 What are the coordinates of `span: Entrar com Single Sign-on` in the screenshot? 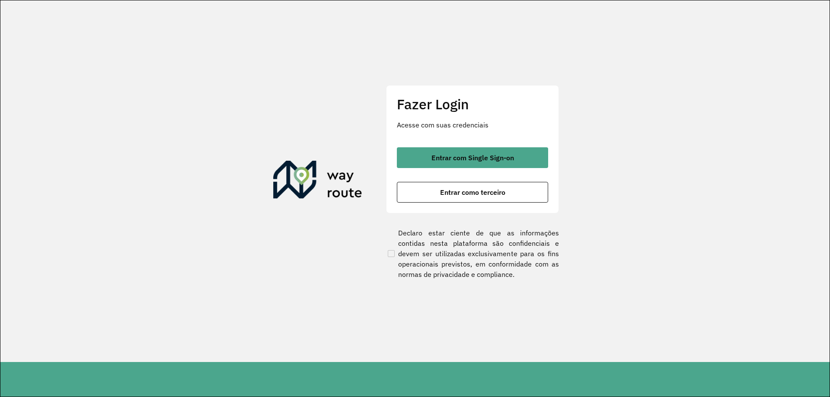 It's located at (472, 158).